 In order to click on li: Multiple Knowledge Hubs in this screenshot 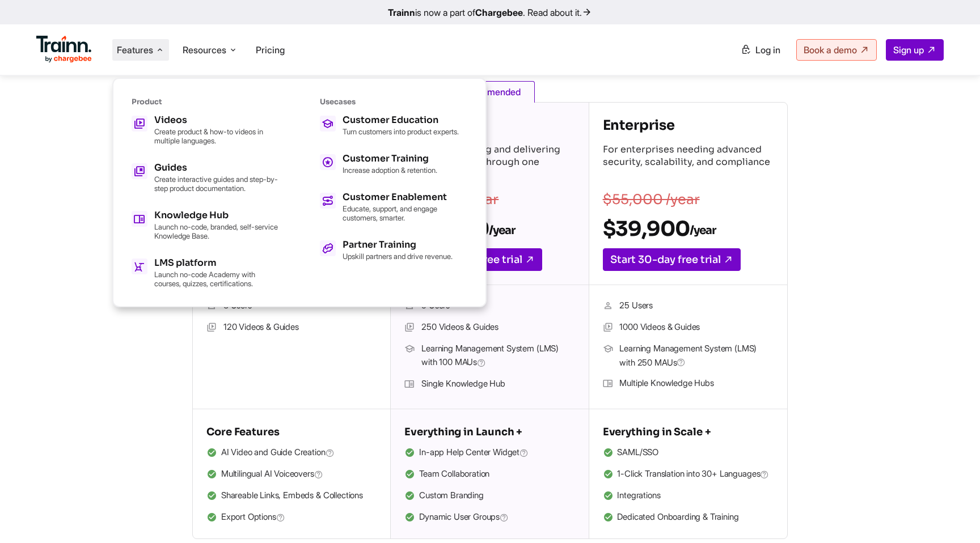, I will do `click(687, 383)`.